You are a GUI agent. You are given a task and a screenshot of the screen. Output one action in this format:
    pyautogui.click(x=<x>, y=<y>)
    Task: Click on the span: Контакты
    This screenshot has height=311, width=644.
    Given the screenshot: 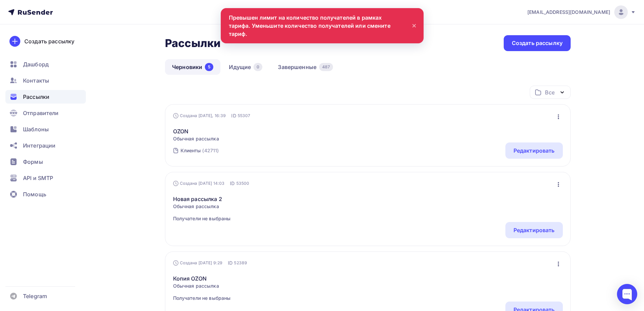 What is the action you would take?
    pyautogui.click(x=36, y=81)
    